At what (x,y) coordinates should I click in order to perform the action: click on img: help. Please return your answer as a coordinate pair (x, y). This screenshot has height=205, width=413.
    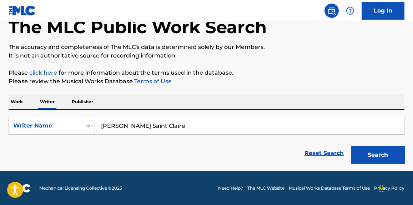
    Looking at the image, I should click on (350, 11).